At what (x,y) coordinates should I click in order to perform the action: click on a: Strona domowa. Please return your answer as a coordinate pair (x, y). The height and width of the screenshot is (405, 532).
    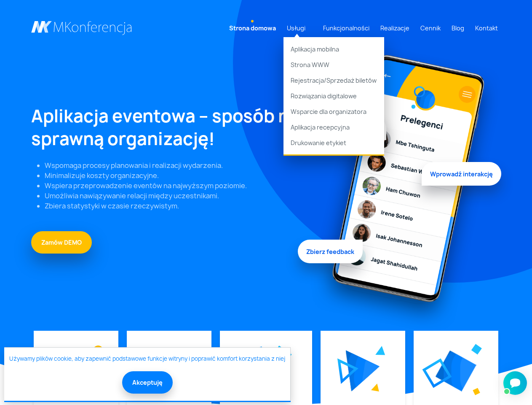
    Looking at the image, I should click on (252, 28).